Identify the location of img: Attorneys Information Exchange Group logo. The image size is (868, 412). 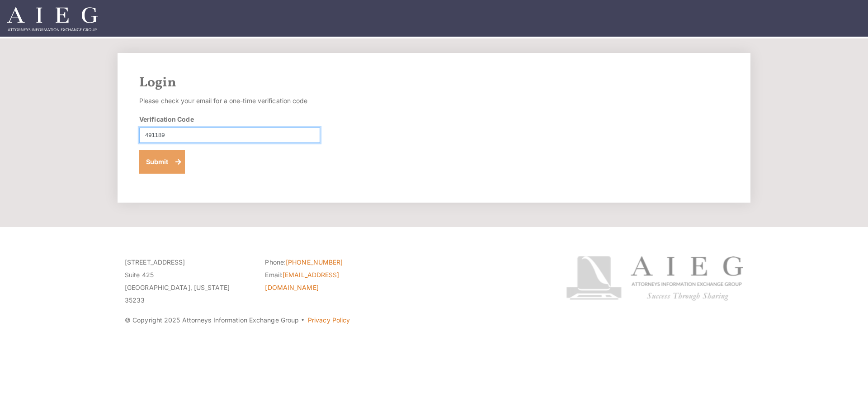
(655, 278).